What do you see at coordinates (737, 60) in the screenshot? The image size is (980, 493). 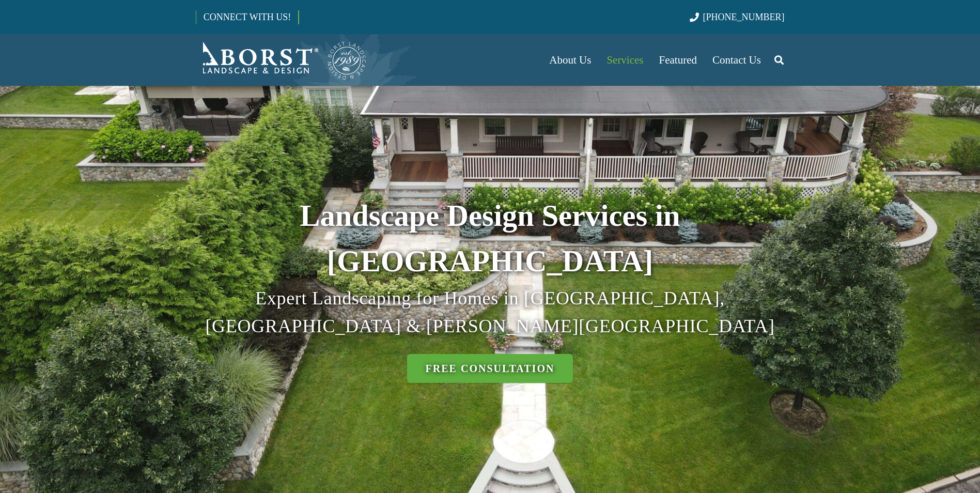 I see `span: Contact Us` at bounding box center [737, 60].